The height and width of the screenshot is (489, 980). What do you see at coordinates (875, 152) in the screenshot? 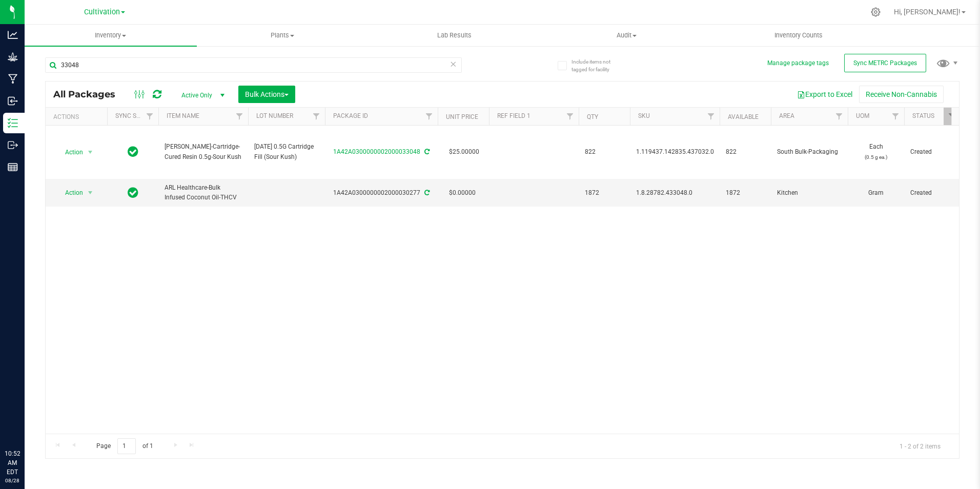
I see `span: Each` at bounding box center [875, 152].